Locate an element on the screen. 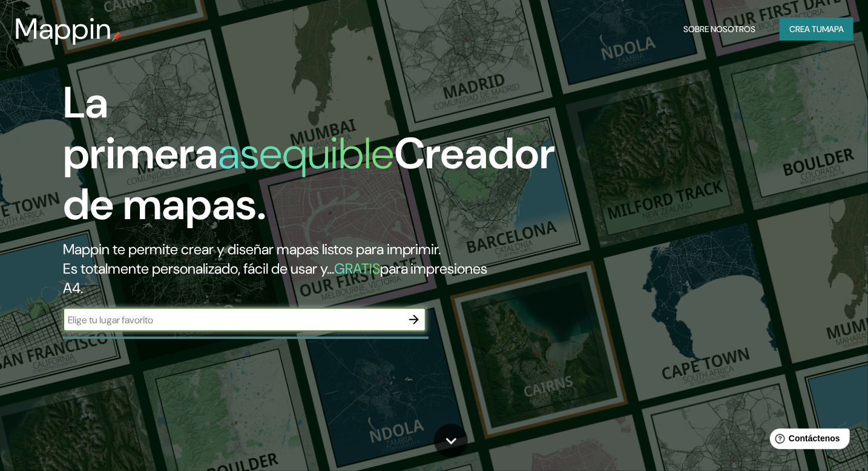 This screenshot has height=471, width=868. font: mapa is located at coordinates (833, 29).